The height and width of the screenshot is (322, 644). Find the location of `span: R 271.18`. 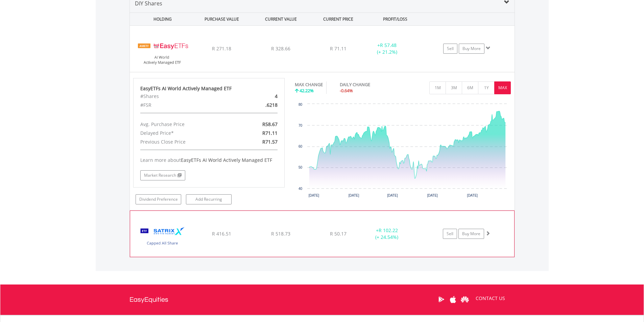

span: R 271.18 is located at coordinates (221, 48).